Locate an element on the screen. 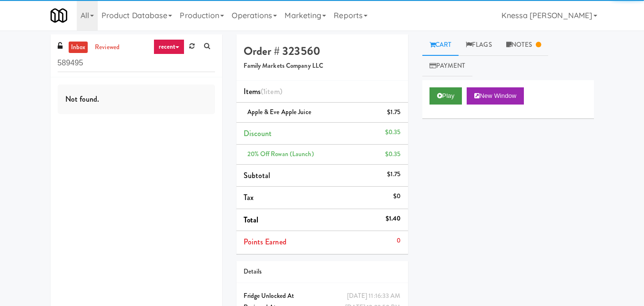  span: Not found. is located at coordinates (83, 99).